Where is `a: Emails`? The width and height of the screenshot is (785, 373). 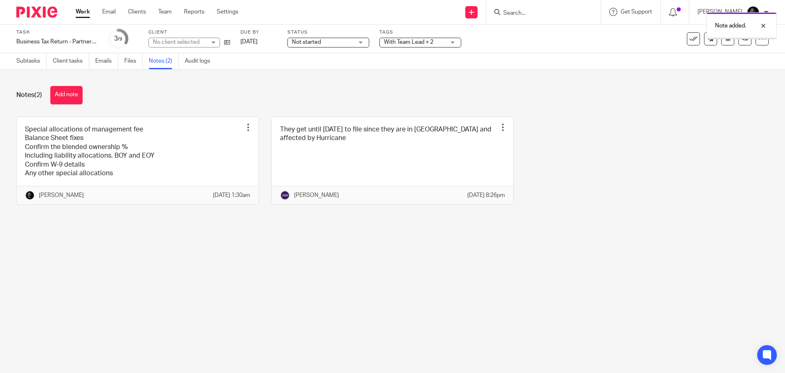
a: Emails is located at coordinates (107, 61).